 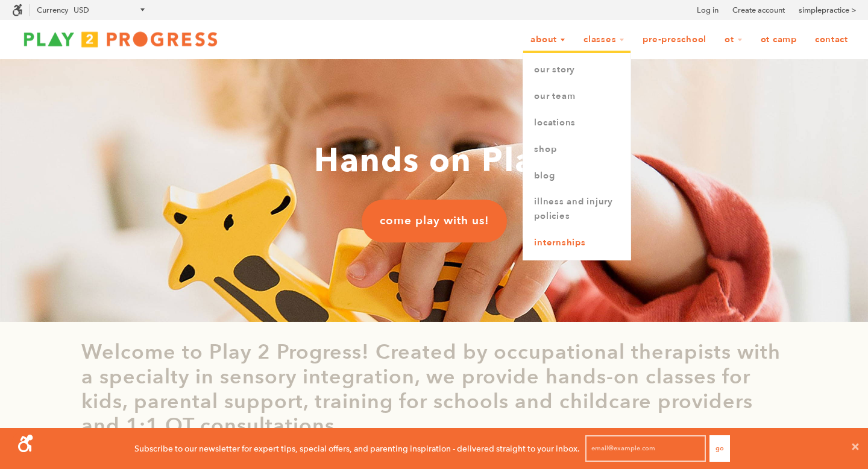 What do you see at coordinates (577, 243) in the screenshot?
I see `a: Internships` at bounding box center [577, 243].